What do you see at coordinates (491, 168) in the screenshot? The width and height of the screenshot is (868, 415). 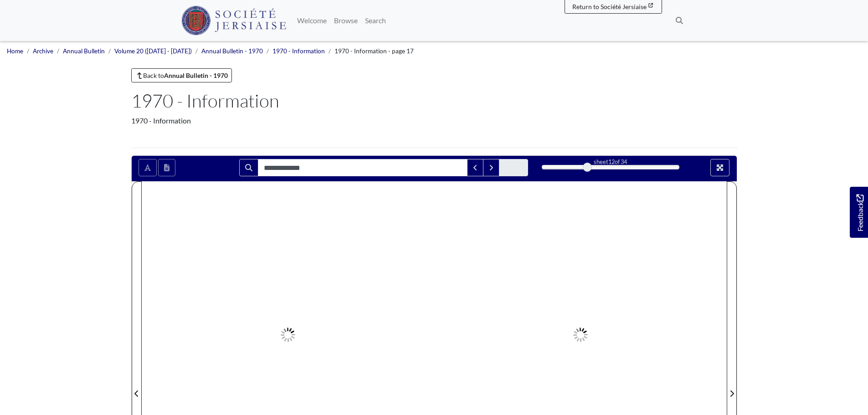 I see `button: Next Match` at bounding box center [491, 168].